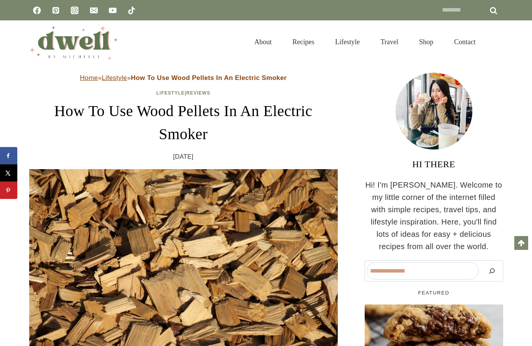 The width and height of the screenshot is (532, 346). Describe the element at coordinates (73, 42) in the screenshot. I see `img: DWELL by michelle` at that location.